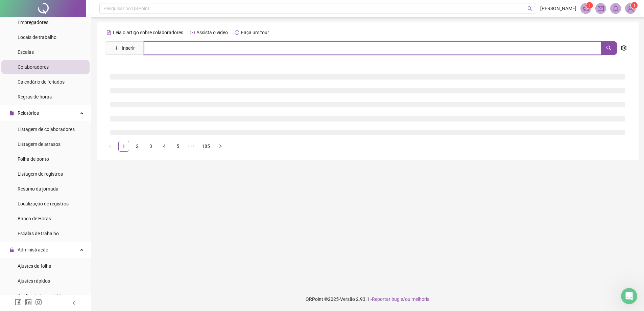 This screenshot has height=311, width=644. Describe the element at coordinates (125, 48) in the screenshot. I see `button: Inserir` at that location.